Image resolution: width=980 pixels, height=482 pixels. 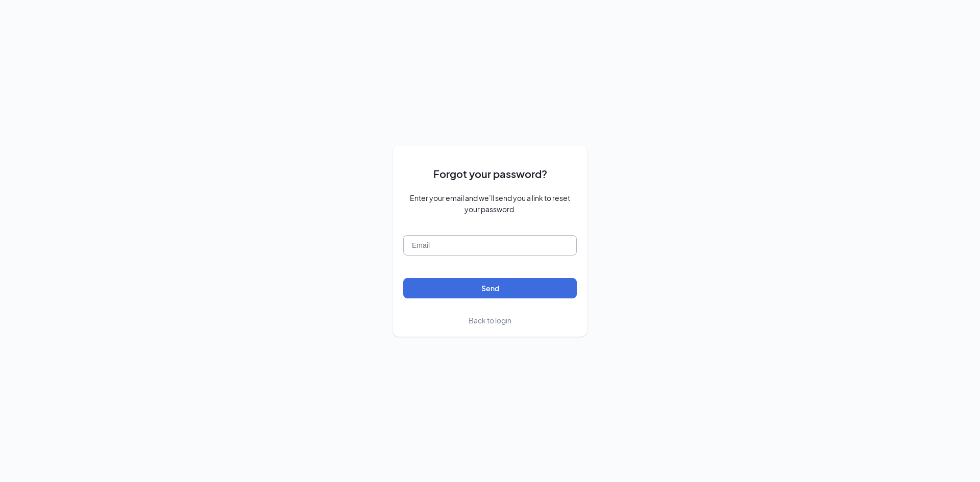 What do you see at coordinates (490, 288) in the screenshot?
I see `button: Send` at bounding box center [490, 288].